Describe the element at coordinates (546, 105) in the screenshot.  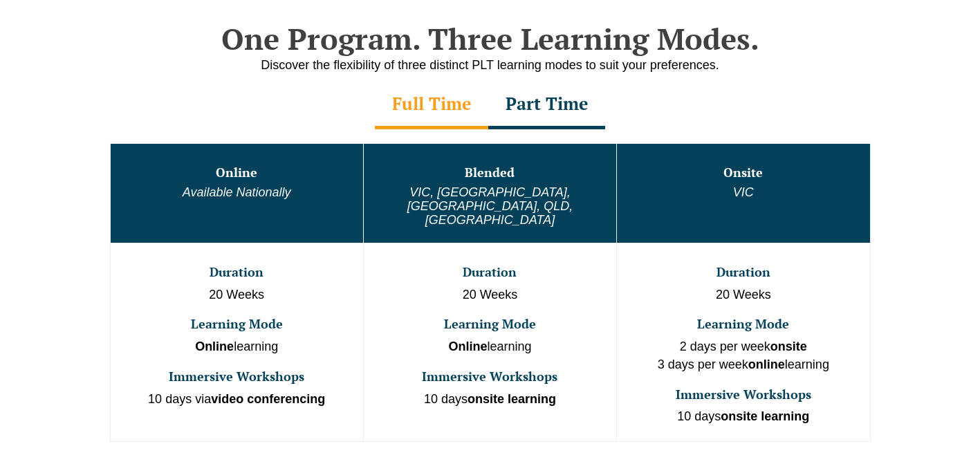
I see `div: Part Time` at that location.